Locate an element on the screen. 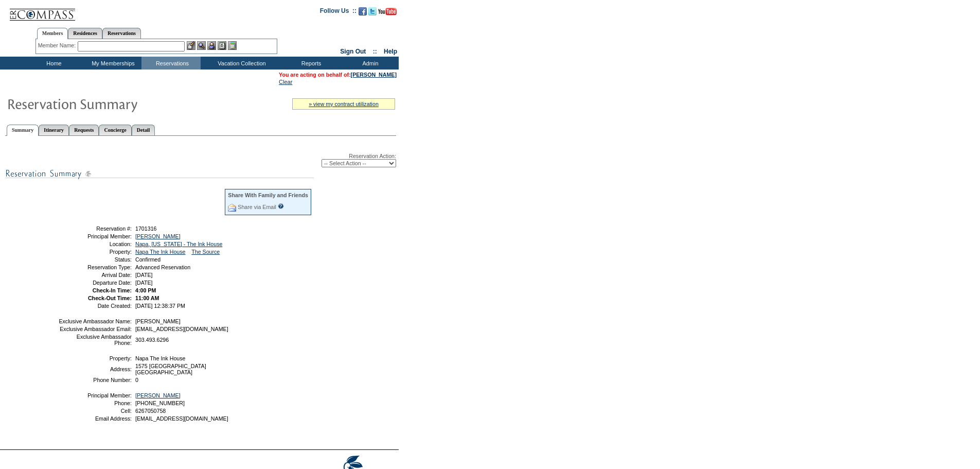 The width and height of the screenshot is (980, 469). td: Cell: is located at coordinates (95, 411).